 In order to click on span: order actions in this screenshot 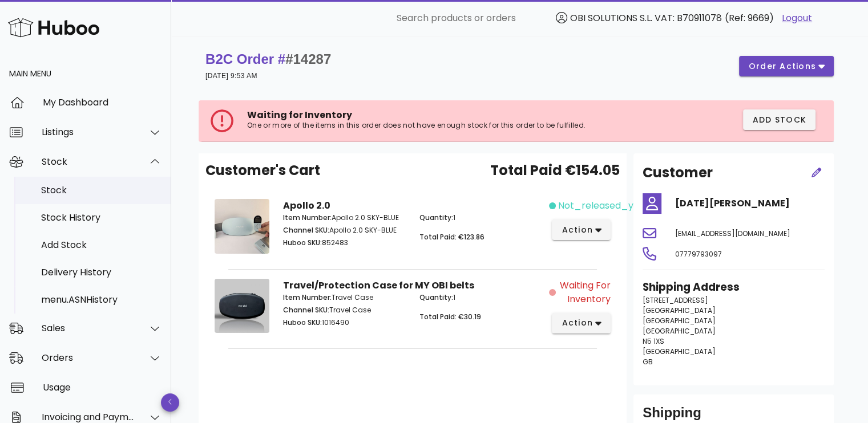, I will do `click(783, 66)`.